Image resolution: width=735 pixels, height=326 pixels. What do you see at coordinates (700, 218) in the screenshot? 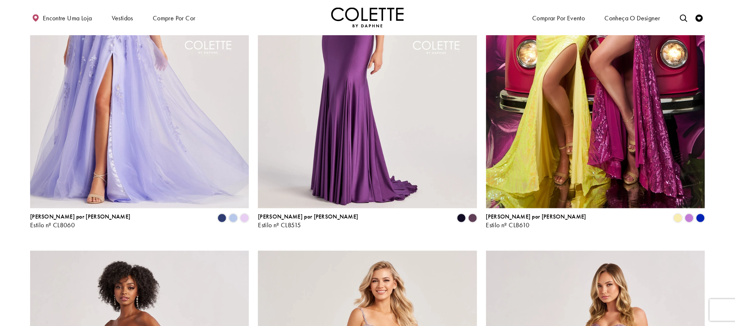
I see `i: Azul Royal` at bounding box center [700, 218].